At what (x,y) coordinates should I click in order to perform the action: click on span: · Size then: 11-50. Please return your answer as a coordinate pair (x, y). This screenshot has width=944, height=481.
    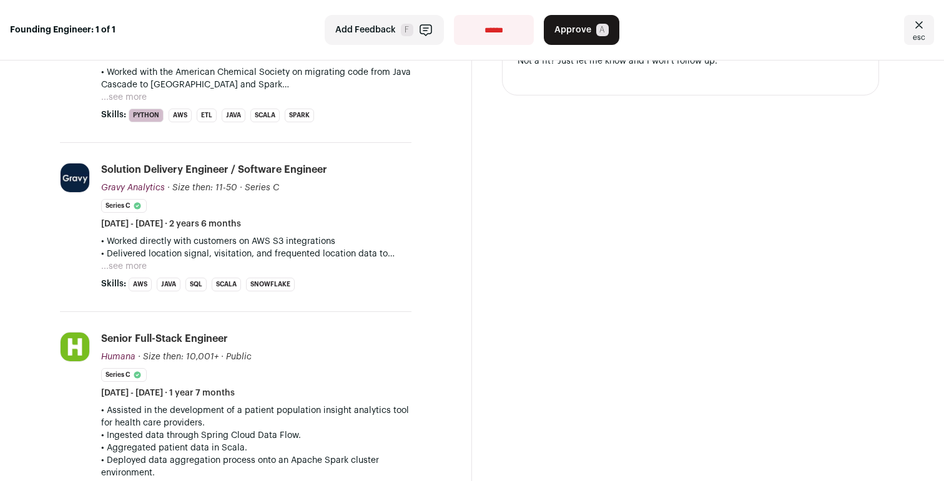
    Looking at the image, I should click on (202, 188).